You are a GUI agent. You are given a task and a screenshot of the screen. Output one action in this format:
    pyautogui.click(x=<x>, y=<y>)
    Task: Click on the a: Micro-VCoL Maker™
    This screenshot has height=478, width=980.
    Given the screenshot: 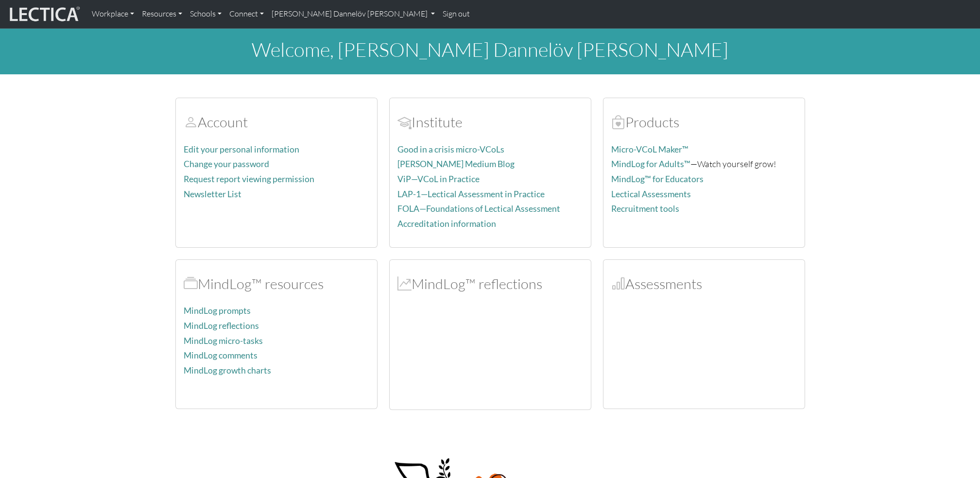 What is the action you would take?
    pyautogui.click(x=649, y=149)
    